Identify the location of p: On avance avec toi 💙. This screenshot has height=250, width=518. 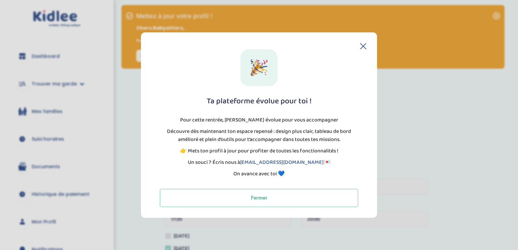
(259, 174).